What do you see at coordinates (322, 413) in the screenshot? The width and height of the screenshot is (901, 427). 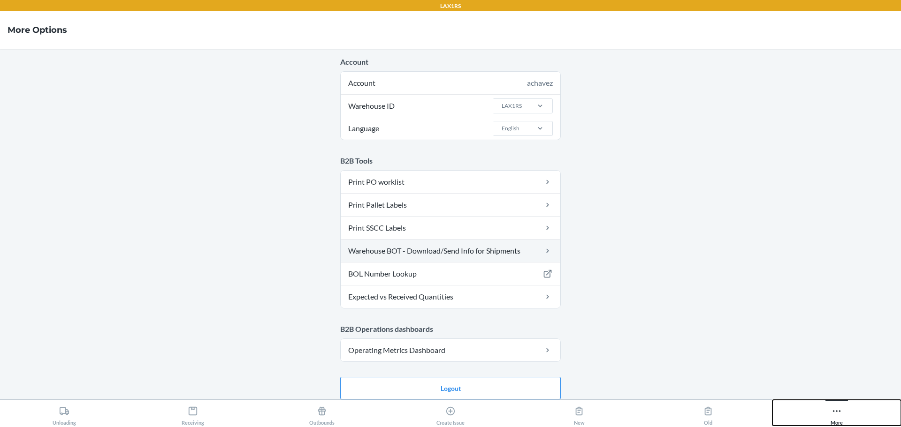 I see `button: Outbounds` at bounding box center [322, 413].